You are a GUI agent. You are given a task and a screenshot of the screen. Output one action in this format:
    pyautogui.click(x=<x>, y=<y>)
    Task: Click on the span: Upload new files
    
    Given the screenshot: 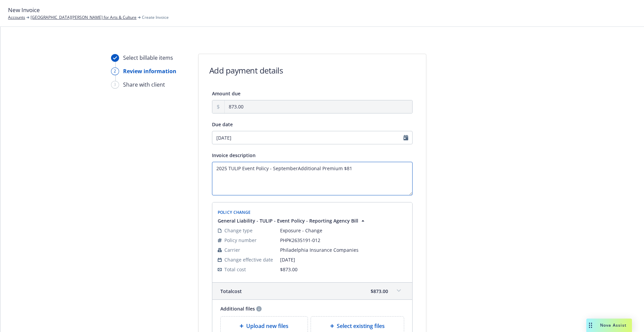 What is the action you would take?
    pyautogui.click(x=267, y=326)
    